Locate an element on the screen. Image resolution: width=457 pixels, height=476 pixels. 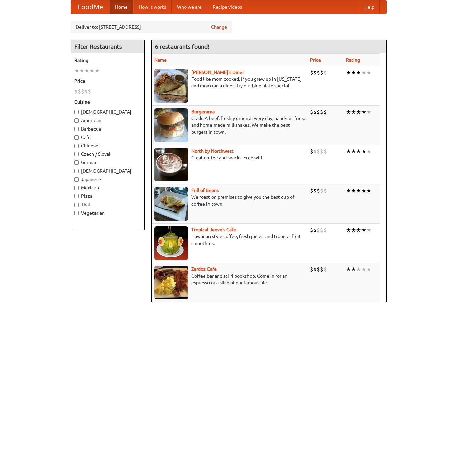
a: Price is located at coordinates (316, 60).